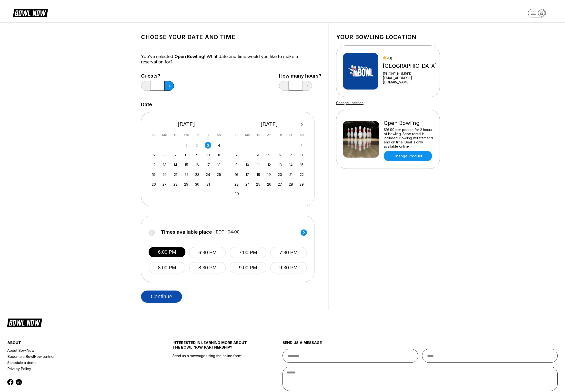 This screenshot has width=565, height=392. Describe the element at coordinates (231, 37) in the screenshot. I see `h1: Choose your Date and time` at that location.